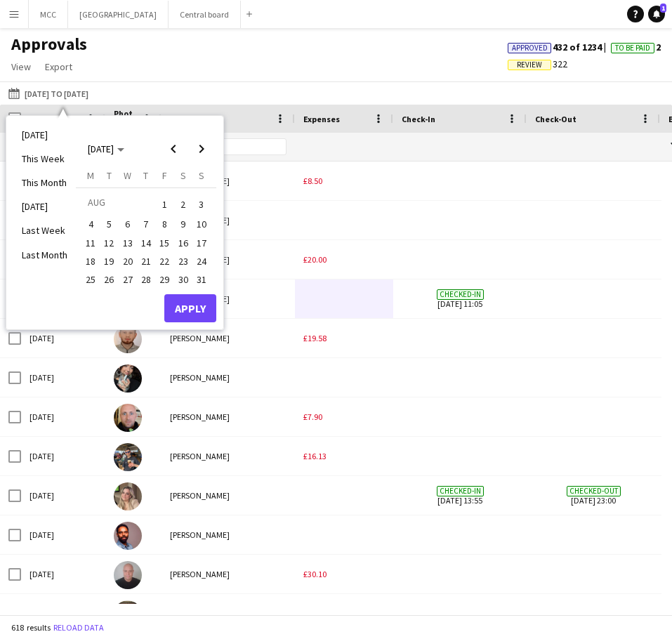  Describe the element at coordinates (128, 224) in the screenshot. I see `button: 06-08-2025` at that location.